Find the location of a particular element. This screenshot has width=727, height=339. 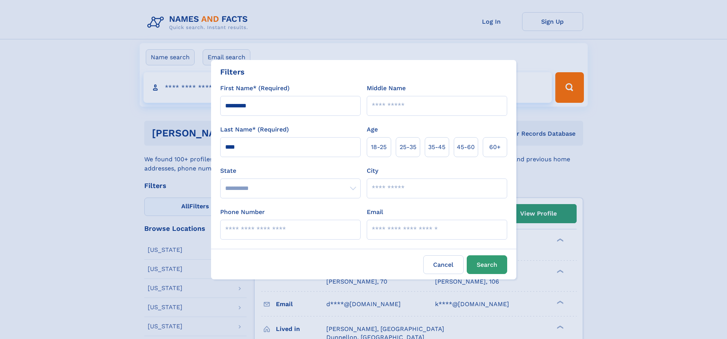

label: Cancel is located at coordinates (444, 264).